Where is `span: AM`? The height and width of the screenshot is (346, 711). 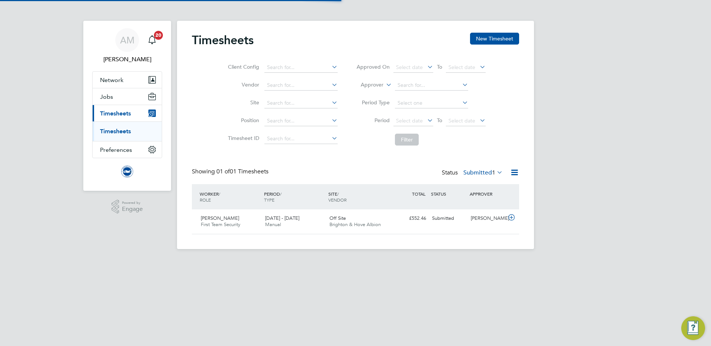
span: AM is located at coordinates (127, 40).